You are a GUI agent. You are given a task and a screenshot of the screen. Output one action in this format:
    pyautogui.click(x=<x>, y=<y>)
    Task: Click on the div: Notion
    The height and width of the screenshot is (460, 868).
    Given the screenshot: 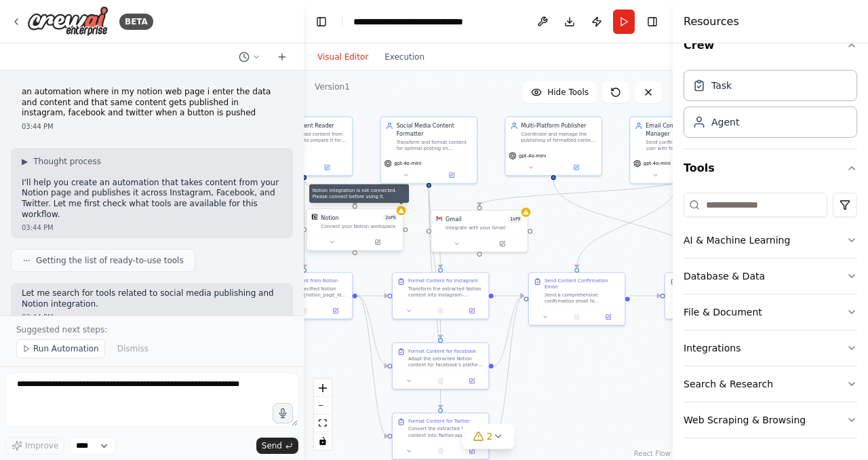 What is the action you would take?
    pyautogui.click(x=330, y=217)
    